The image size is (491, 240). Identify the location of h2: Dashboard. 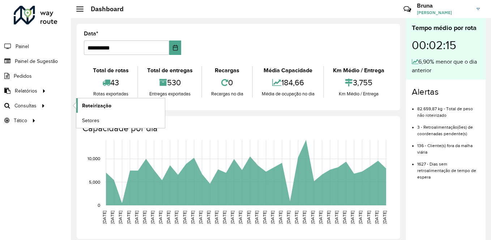
(103, 9).